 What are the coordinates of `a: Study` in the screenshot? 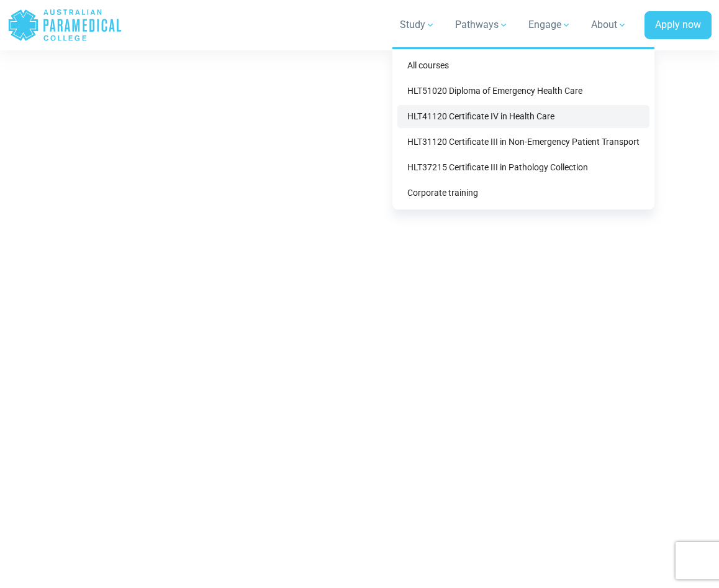 It's located at (417, 25).